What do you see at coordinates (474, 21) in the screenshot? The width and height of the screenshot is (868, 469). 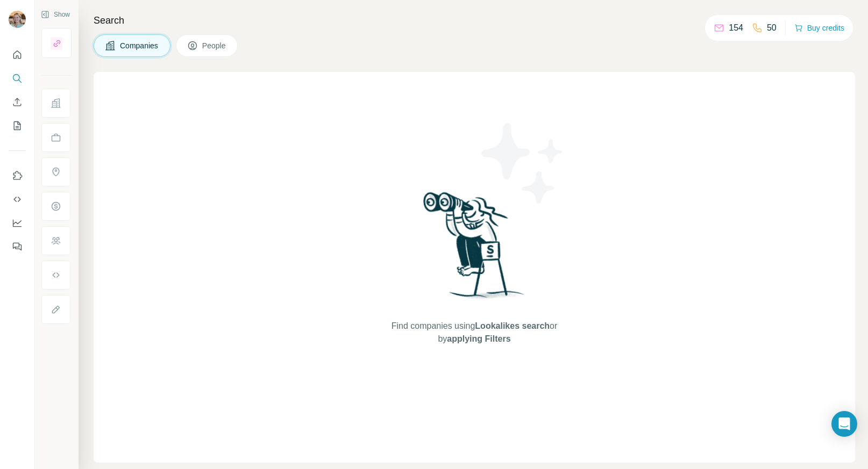 I see `h4: Search` at bounding box center [474, 21].